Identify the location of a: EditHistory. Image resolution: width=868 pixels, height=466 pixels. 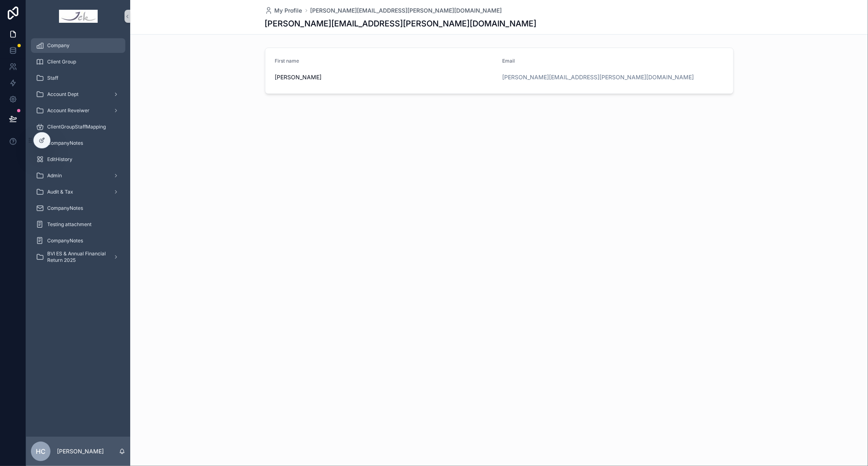
(78, 160).